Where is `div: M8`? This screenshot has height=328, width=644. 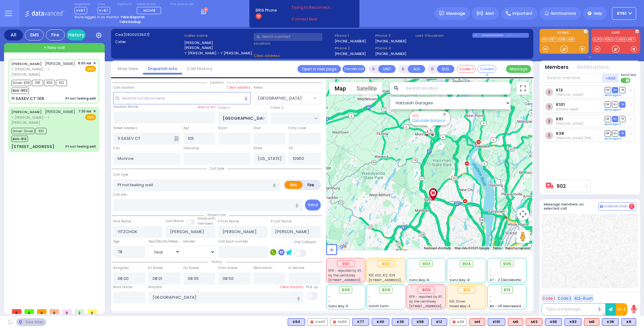
div: M8 is located at coordinates (592, 322).